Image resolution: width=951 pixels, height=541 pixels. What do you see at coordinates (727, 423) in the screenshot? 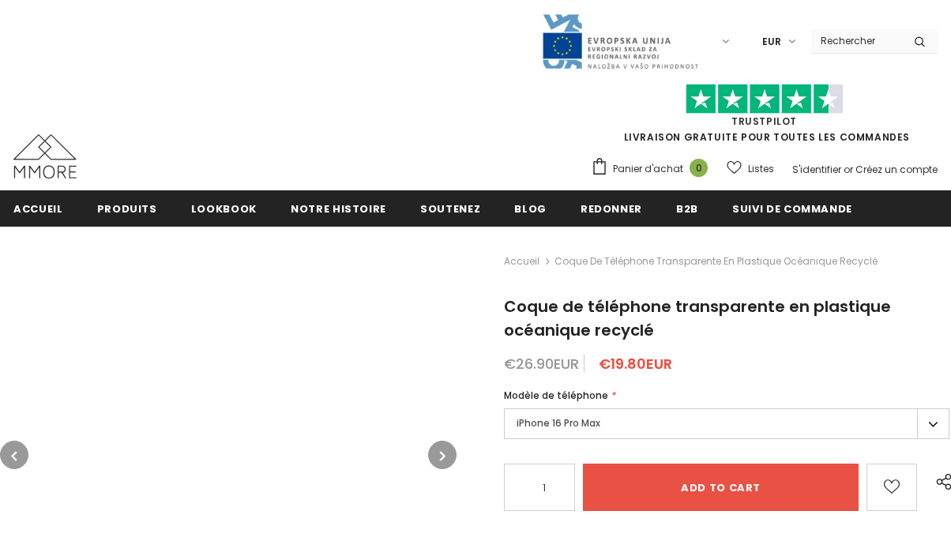
I see `label: iPhone 16 Pro Max` at bounding box center [727, 423].